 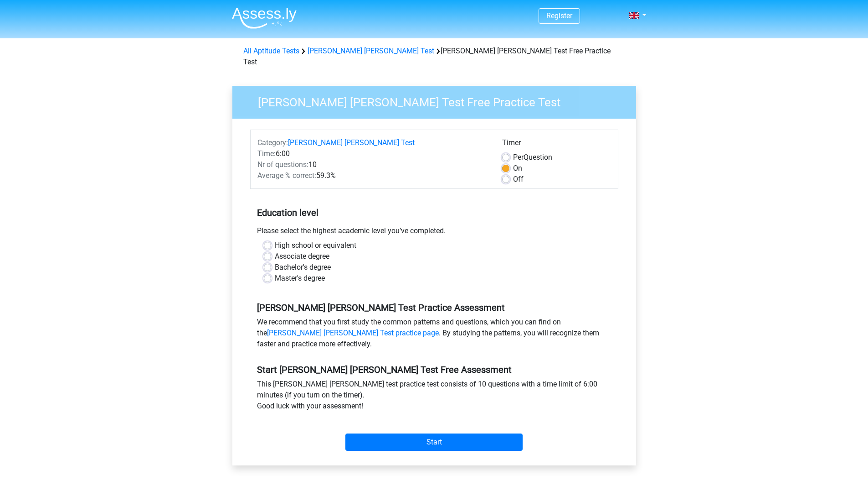 What do you see at coordinates (372, 175) in the screenshot?
I see `div: 59.3%` at bounding box center [372, 175].